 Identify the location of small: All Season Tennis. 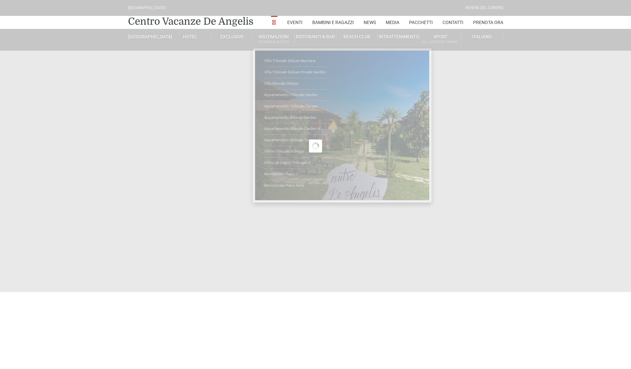
(440, 42).